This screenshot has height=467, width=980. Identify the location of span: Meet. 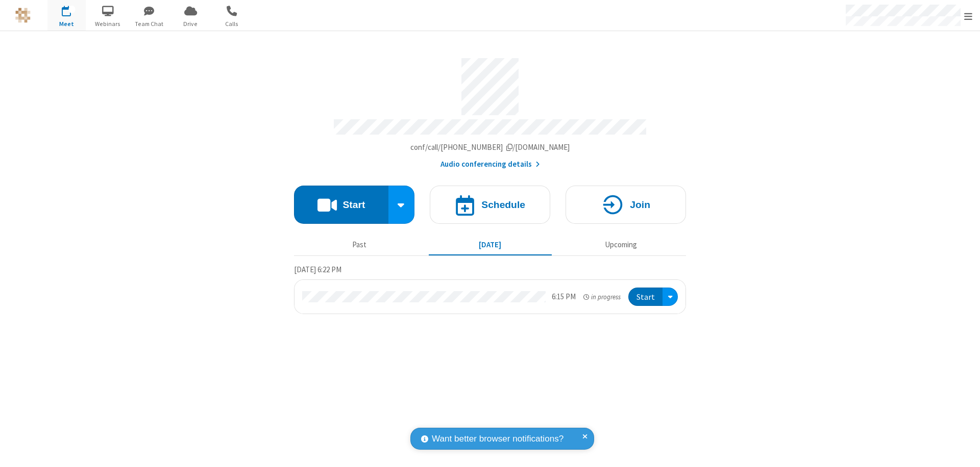
(66, 24).